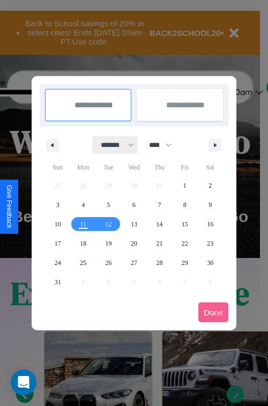 The height and width of the screenshot is (406, 268). What do you see at coordinates (185, 224) in the screenshot?
I see `button: 15` at bounding box center [185, 224].